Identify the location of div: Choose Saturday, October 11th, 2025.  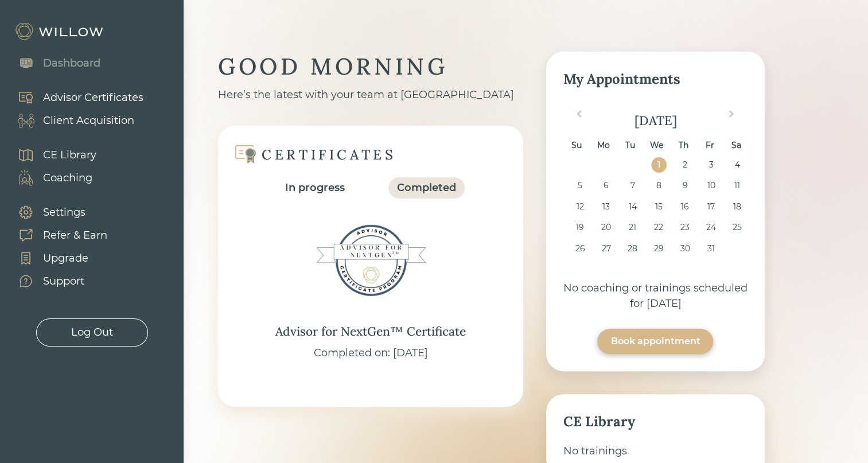
(737, 185).